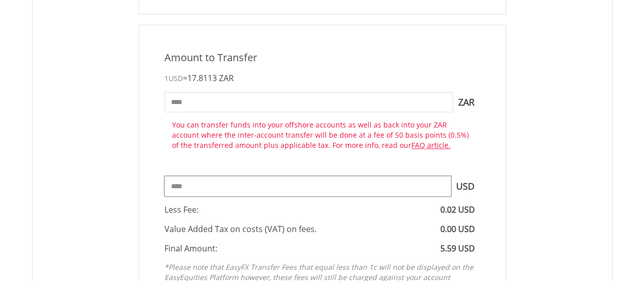 This screenshot has height=281, width=644. I want to click on p: You can transfer funds into your offshore accounts as well as back into your ZAR account where th..., so click(322, 135).